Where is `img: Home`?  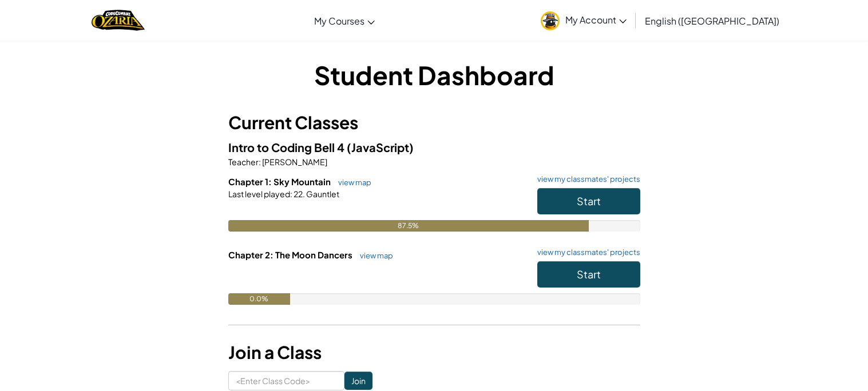
img: Home is located at coordinates (118, 20).